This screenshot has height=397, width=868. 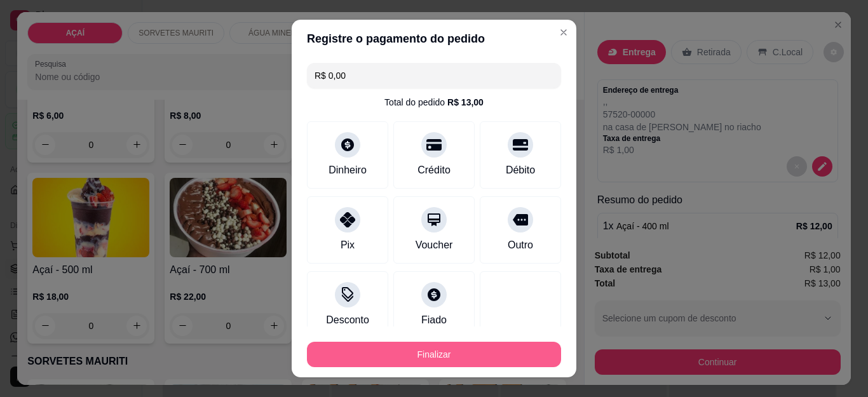 I want to click on div: Fiado, so click(x=434, y=320).